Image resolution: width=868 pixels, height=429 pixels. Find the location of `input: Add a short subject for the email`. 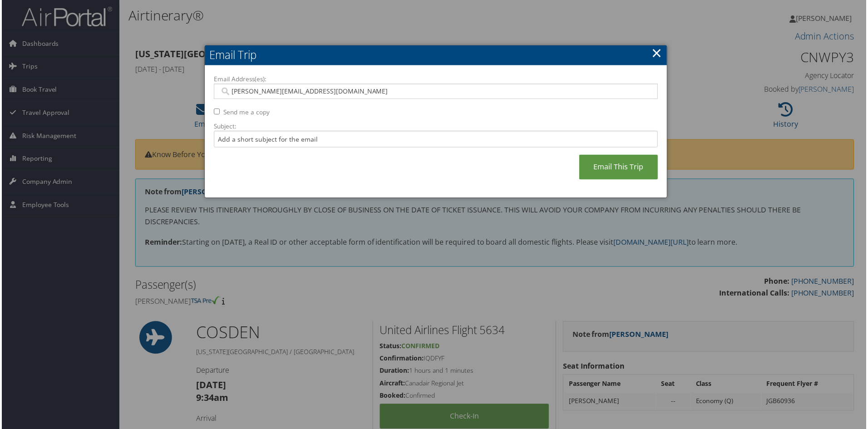

input: Add a short subject for the email is located at coordinates (435, 140).